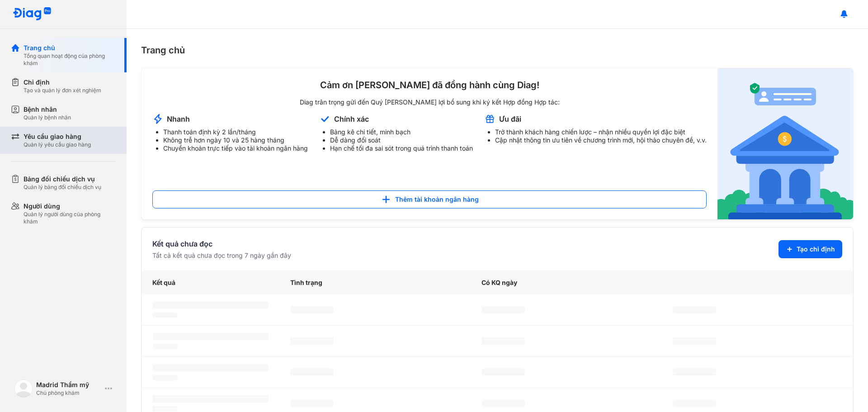 The image size is (868, 412). I want to click on div: Tất cả kết quả chưa đọc trong 7 ngày gần đây, so click(222, 256).